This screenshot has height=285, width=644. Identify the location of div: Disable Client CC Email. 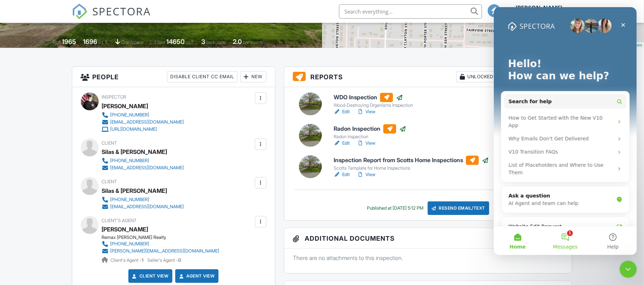
(202, 77).